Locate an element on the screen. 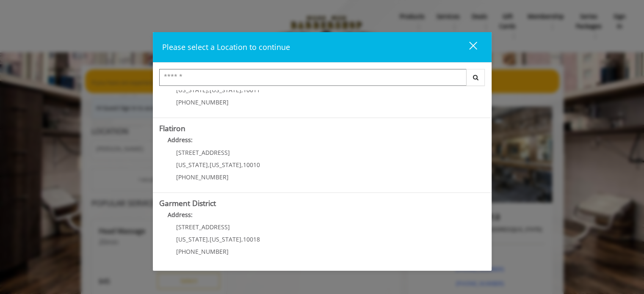  div: close dialog is located at coordinates (468, 47).